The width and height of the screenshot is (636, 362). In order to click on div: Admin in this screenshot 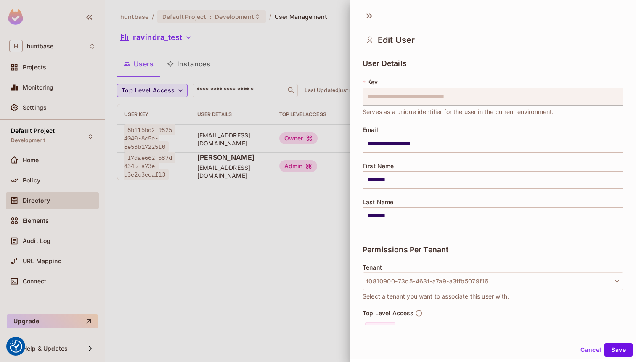, I will do `click(380, 329)`.